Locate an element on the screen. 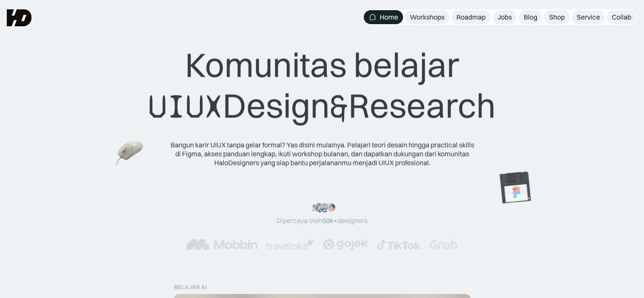 The image size is (644, 298). div: Komunitas belajar Design Research is located at coordinates (322, 86).